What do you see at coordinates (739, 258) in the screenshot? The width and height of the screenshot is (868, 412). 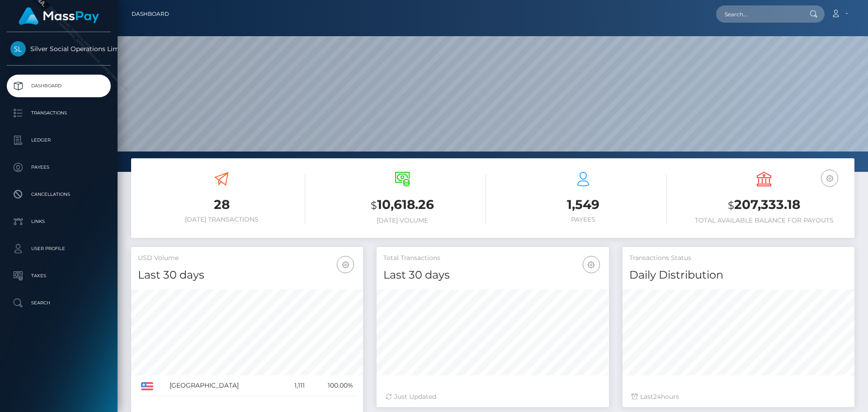 I see `h5: Transactions Status` at bounding box center [739, 258].